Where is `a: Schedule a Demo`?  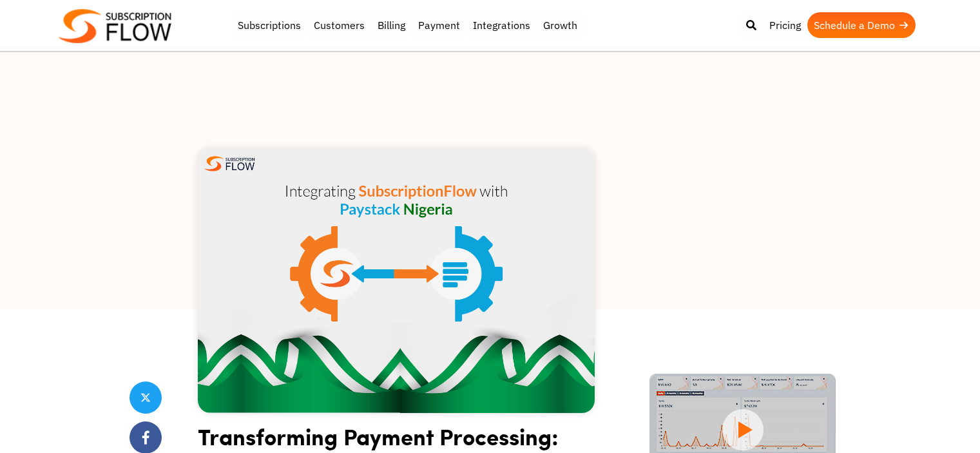 a: Schedule a Demo is located at coordinates (862, 25).